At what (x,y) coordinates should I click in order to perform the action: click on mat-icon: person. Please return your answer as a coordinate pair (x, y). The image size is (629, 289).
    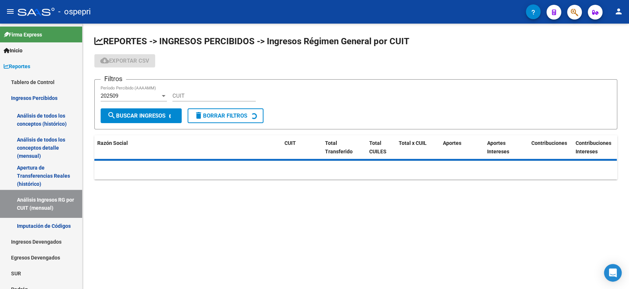
    Looking at the image, I should click on (619, 11).